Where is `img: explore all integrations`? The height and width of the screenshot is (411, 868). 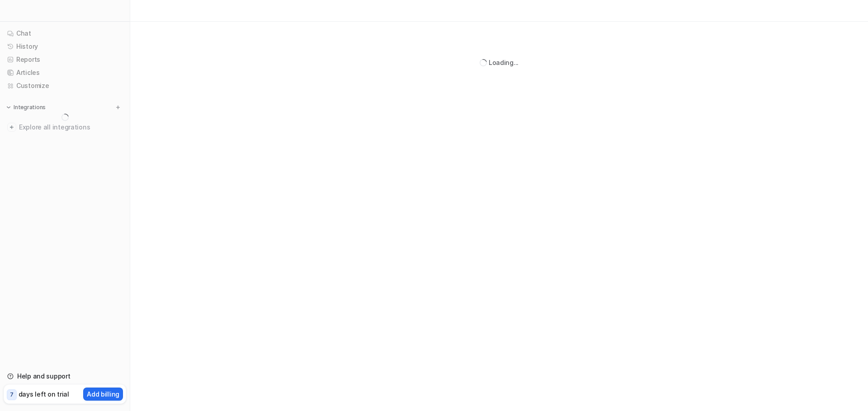 img: explore all integrations is located at coordinates (12, 128).